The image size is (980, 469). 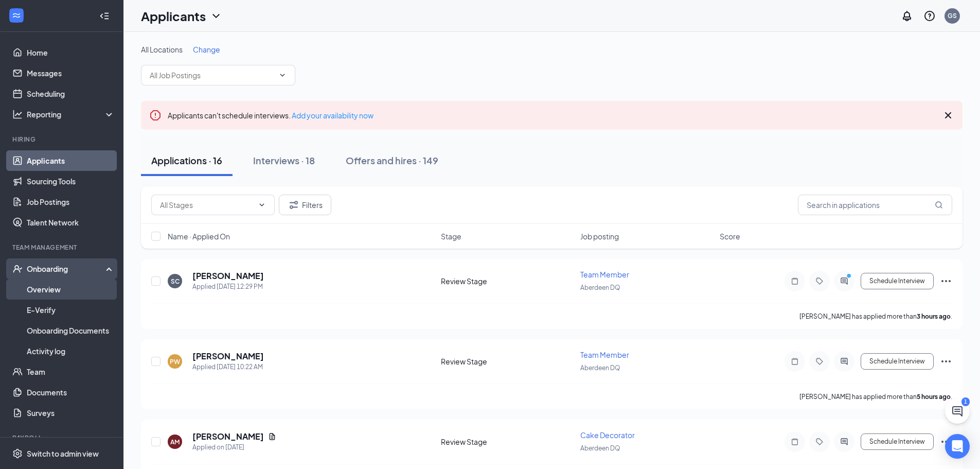 I want to click on svg: MagnifyingGlass, so click(x=938, y=205).